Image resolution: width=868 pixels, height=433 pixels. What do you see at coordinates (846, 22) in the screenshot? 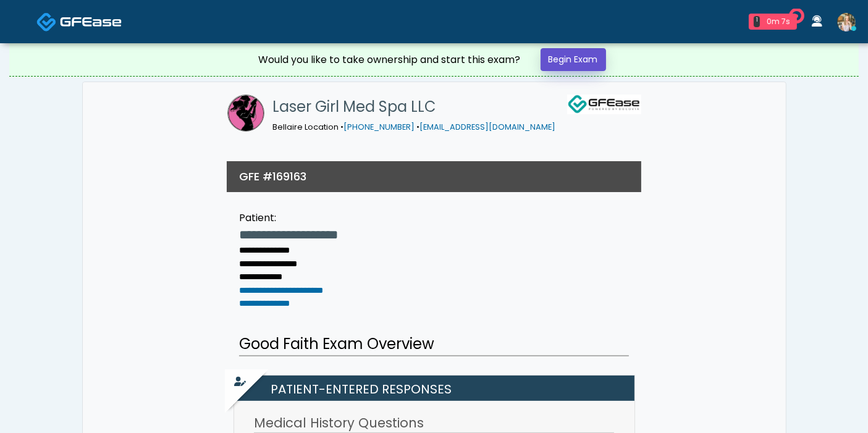
I see `img: Cameron Ellis` at bounding box center [846, 22].